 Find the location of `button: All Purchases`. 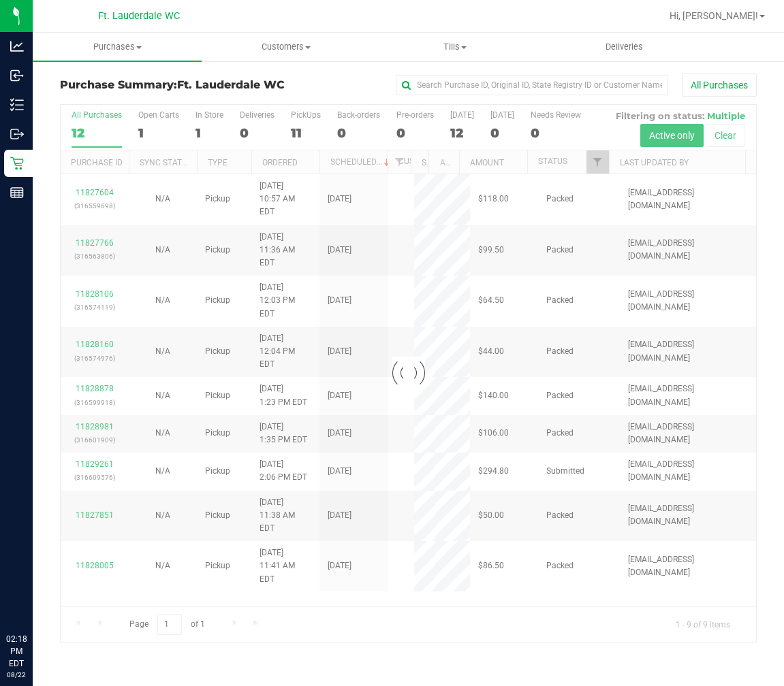

button: All Purchases is located at coordinates (719, 85).